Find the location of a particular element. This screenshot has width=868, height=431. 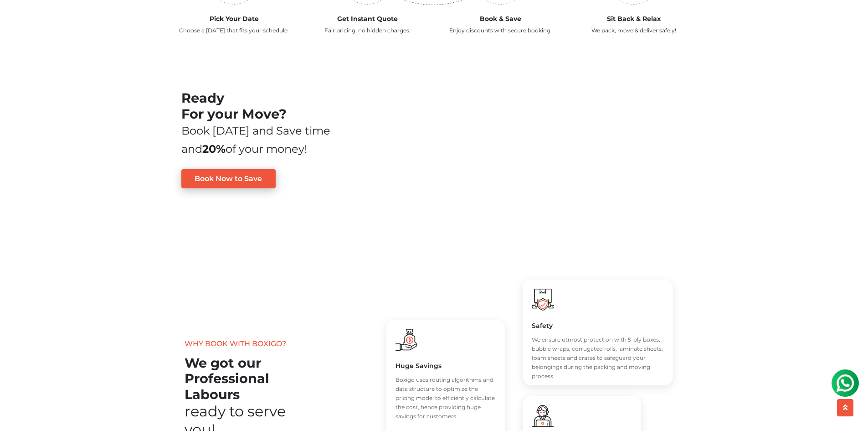

h5: Pick Your Date is located at coordinates (234, 19).